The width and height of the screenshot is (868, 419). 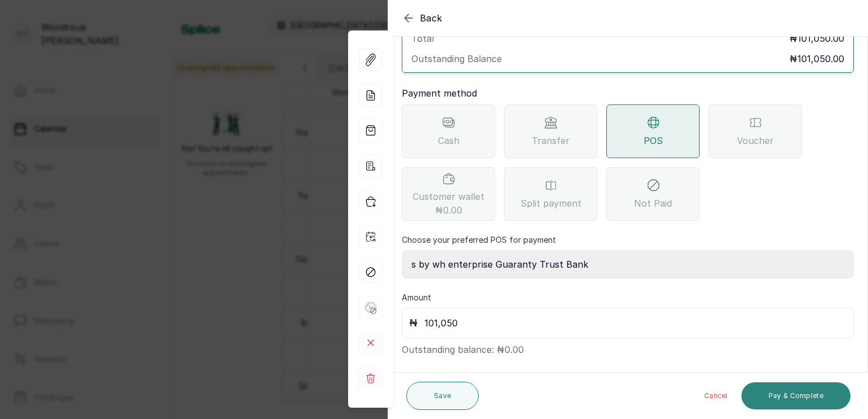 I want to click on p: Payment method, so click(x=628, y=93).